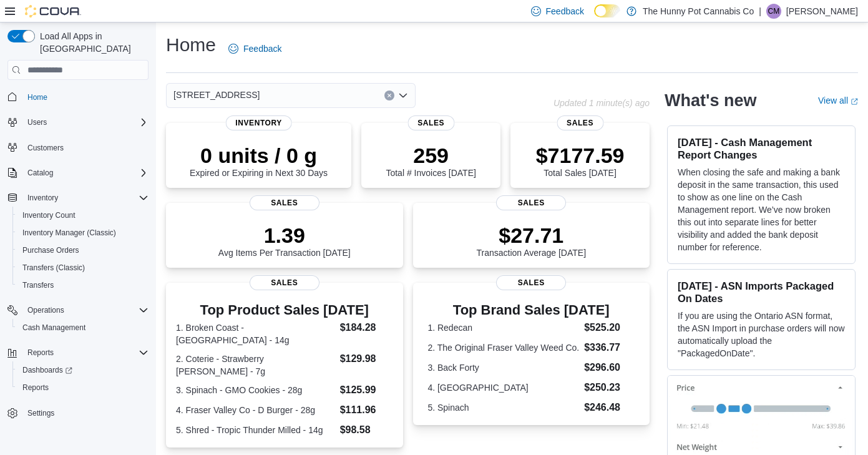  Describe the element at coordinates (698, 11) in the screenshot. I see `p: The Hunny Pot Cannabis Co` at that location.